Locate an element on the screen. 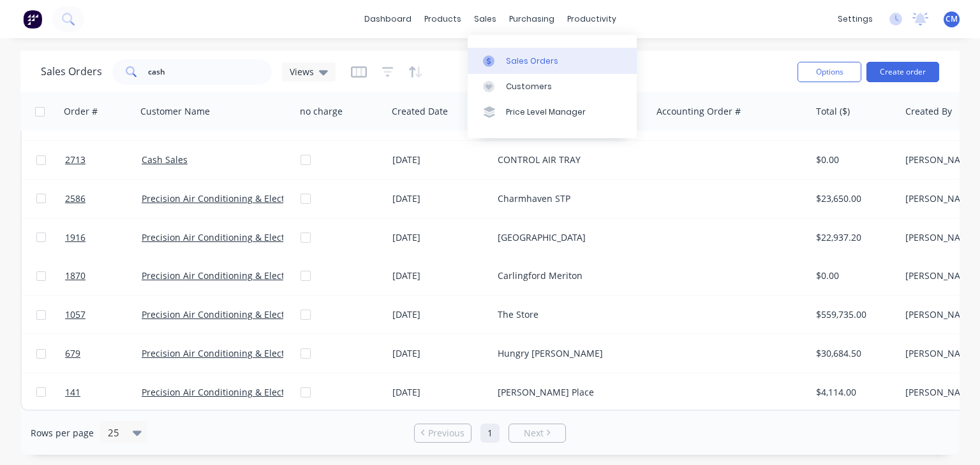  div: purchasing is located at coordinates (532, 19).